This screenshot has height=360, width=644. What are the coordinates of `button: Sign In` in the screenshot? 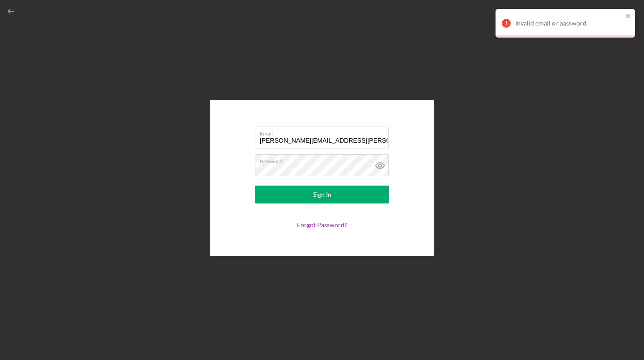 It's located at (322, 195).